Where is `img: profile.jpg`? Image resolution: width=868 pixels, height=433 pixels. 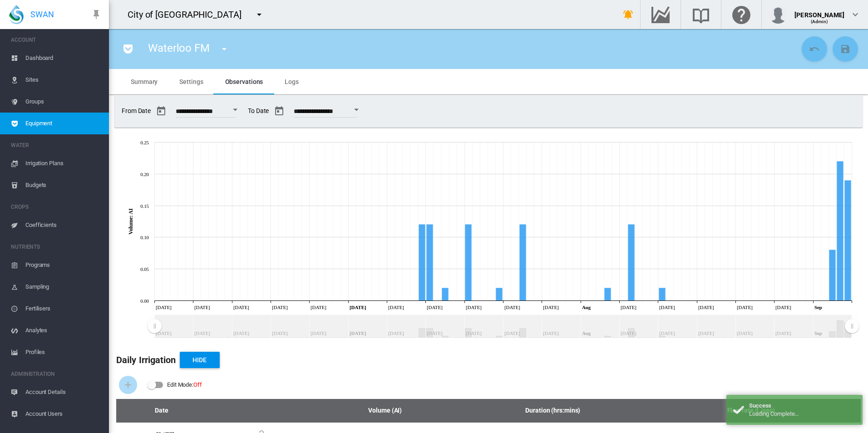
img: profile.jpg is located at coordinates (778, 15).